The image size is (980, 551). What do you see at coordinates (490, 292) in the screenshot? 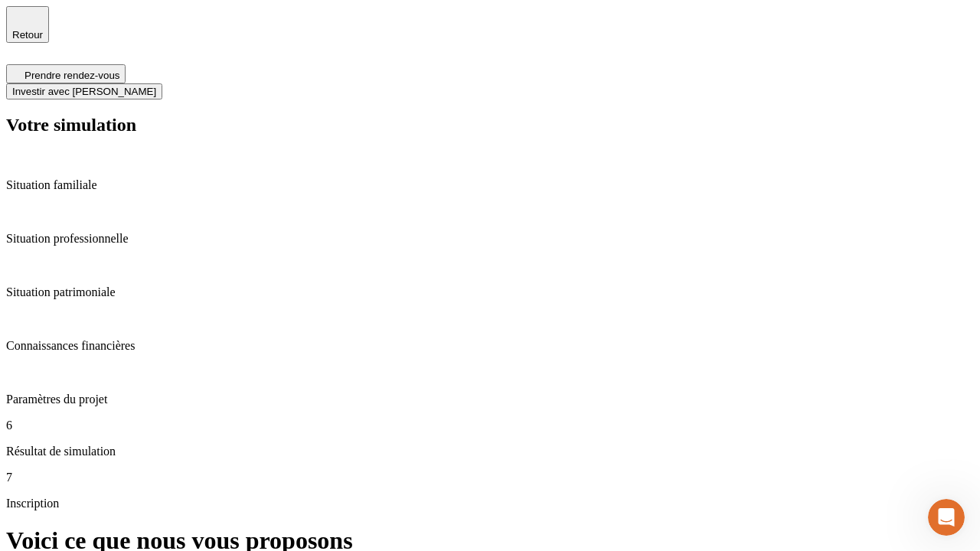
I see `p: Situation patrimoniale` at bounding box center [490, 292].